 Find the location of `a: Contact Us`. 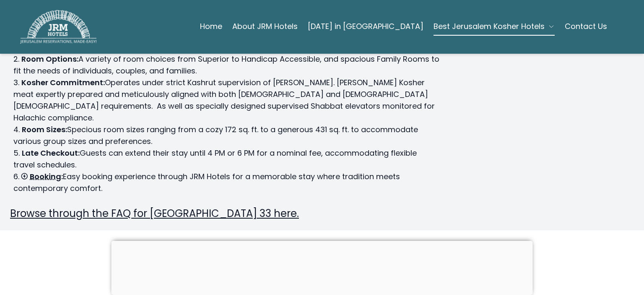

a: Contact Us is located at coordinates (586, 27).